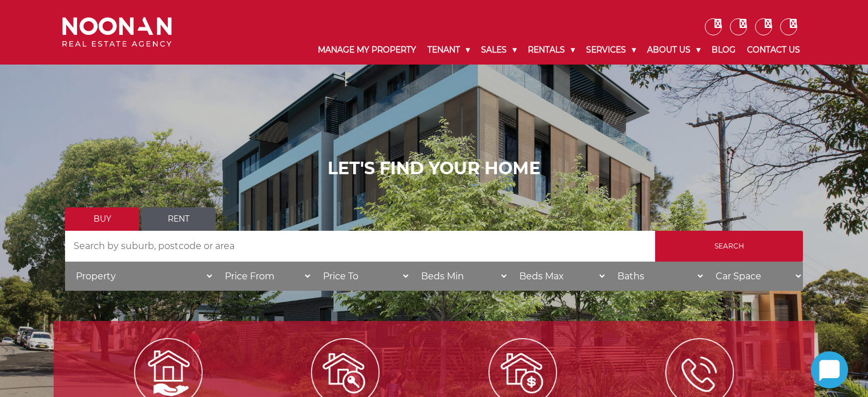 The height and width of the screenshot is (397, 868). I want to click on input: Search, so click(729, 246).